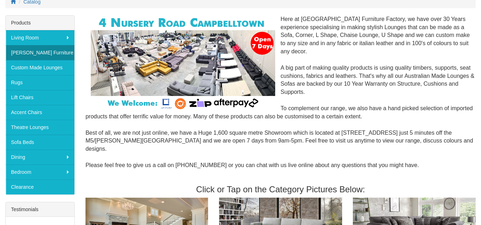  Describe the element at coordinates (40, 68) in the screenshot. I see `a: Custom Made Lounges` at that location.